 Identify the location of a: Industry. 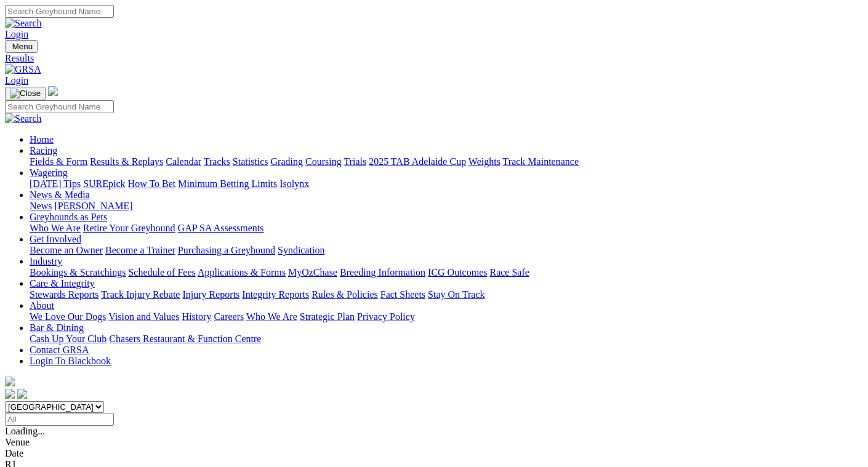
(46, 261).